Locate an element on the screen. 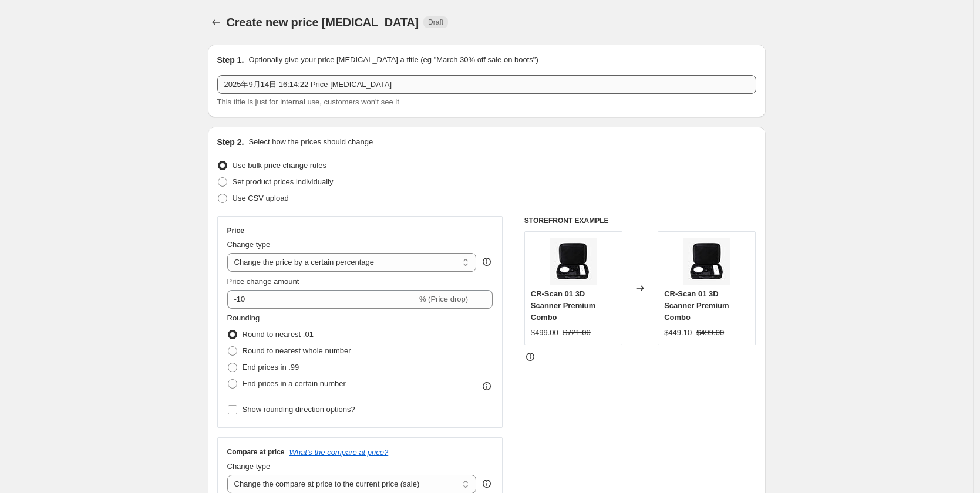 This screenshot has width=980, height=493. div: $449.10 is located at coordinates (677, 333).